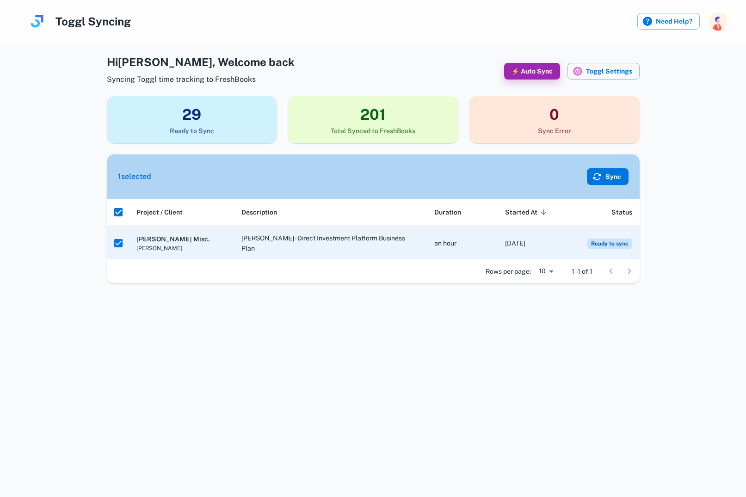 The height and width of the screenshot is (497, 746). Describe the element at coordinates (718, 21) in the screenshot. I see `button: photoURL` at that location.